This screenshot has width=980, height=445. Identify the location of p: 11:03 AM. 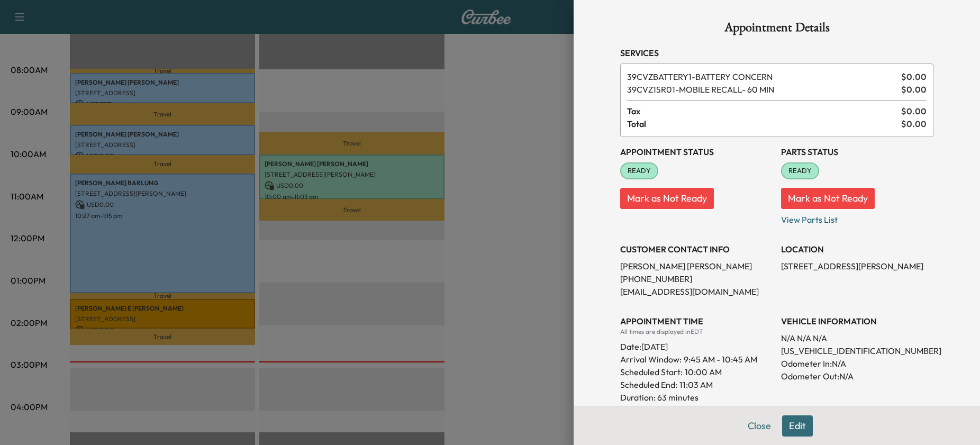
(696, 385).